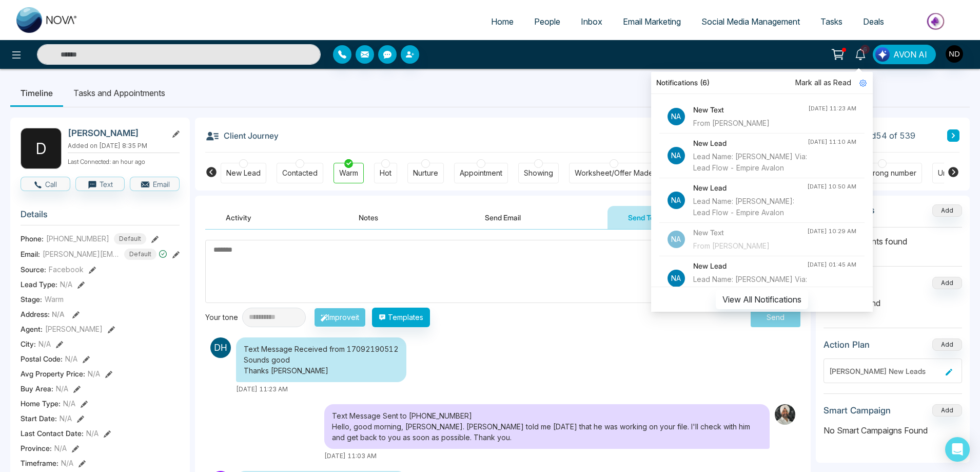 This screenshot has width=980, height=472. What do you see at coordinates (955, 54) in the screenshot?
I see `img: User Avatar` at bounding box center [955, 54].